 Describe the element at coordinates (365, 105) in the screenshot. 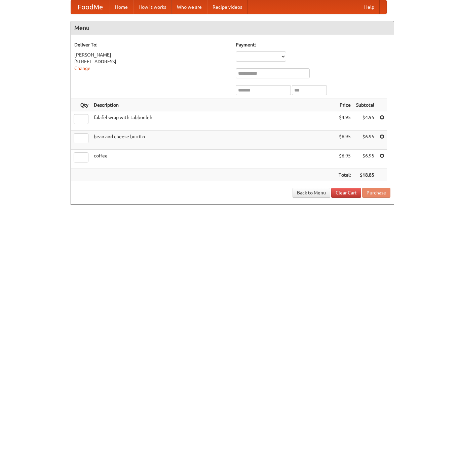

I see `th: Subtotal` at that location.